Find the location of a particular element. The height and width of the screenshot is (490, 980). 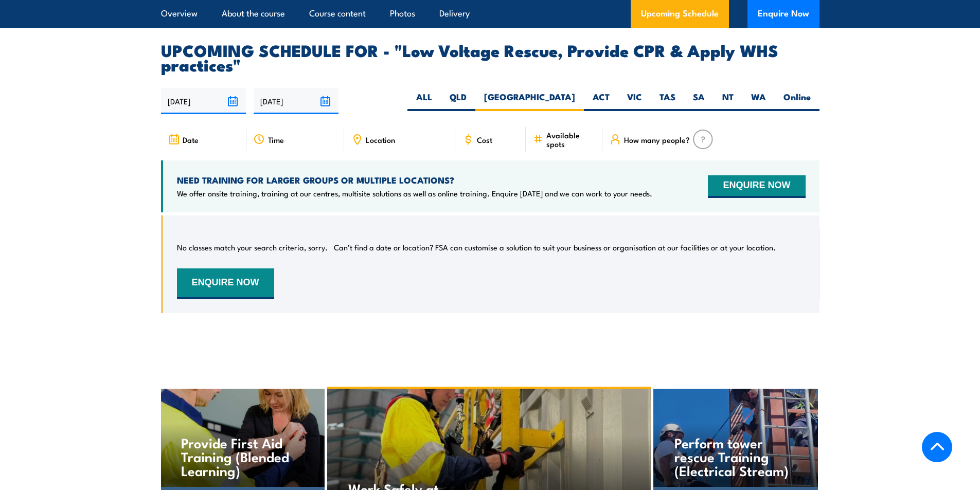

label: TAS is located at coordinates (667, 101).